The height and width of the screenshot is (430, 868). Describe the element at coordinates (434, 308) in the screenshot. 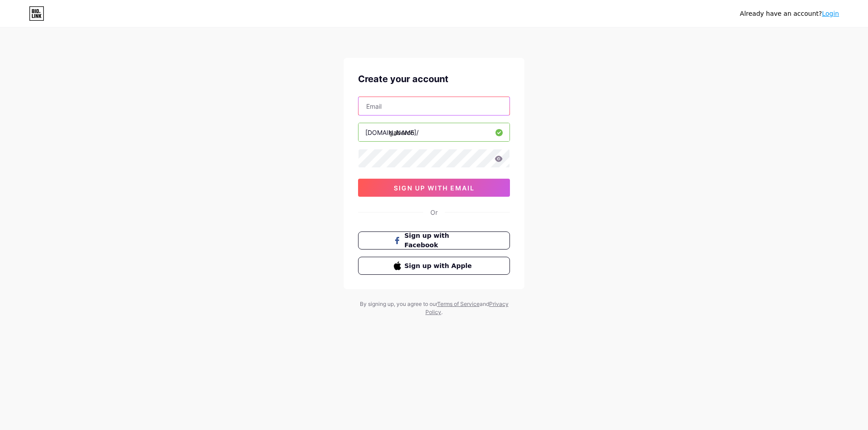

I see `div: By signing up, you agree to our and .` at that location.